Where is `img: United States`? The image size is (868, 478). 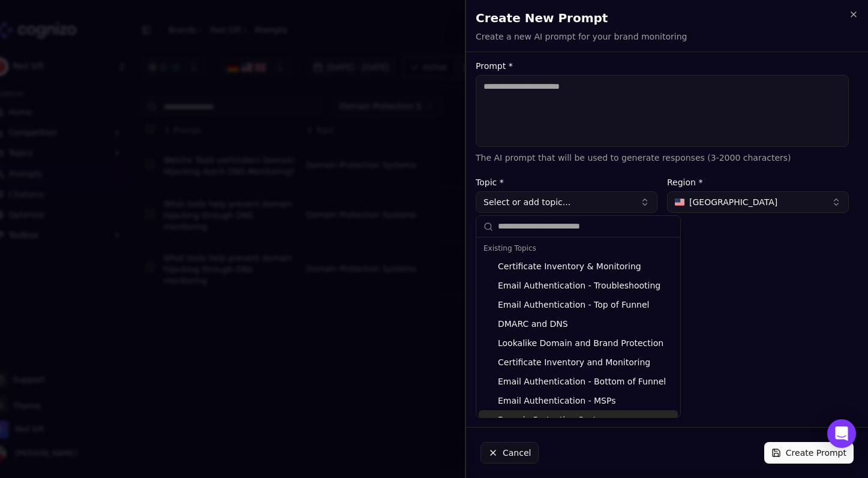
img: United States is located at coordinates (680, 202).